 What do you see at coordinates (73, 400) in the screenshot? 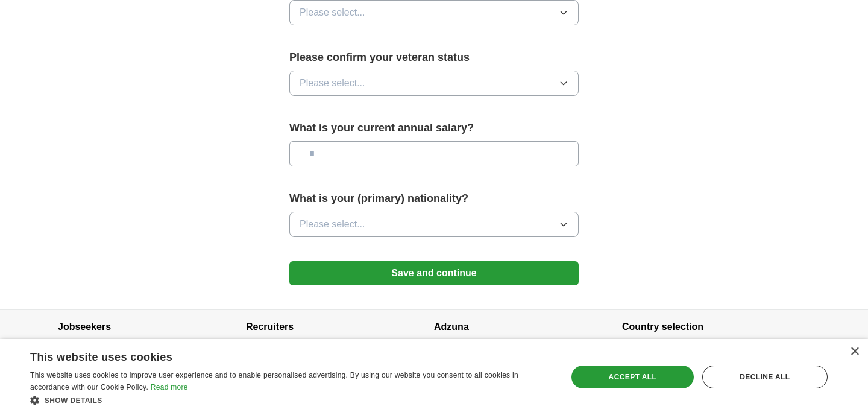
I see `span: Show details` at bounding box center [73, 400].